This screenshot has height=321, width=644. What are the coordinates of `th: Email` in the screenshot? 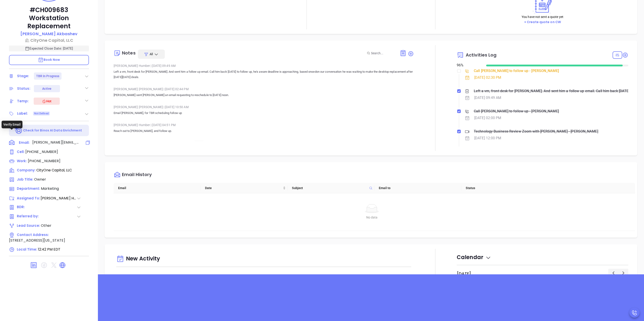 It's located at (157, 188).